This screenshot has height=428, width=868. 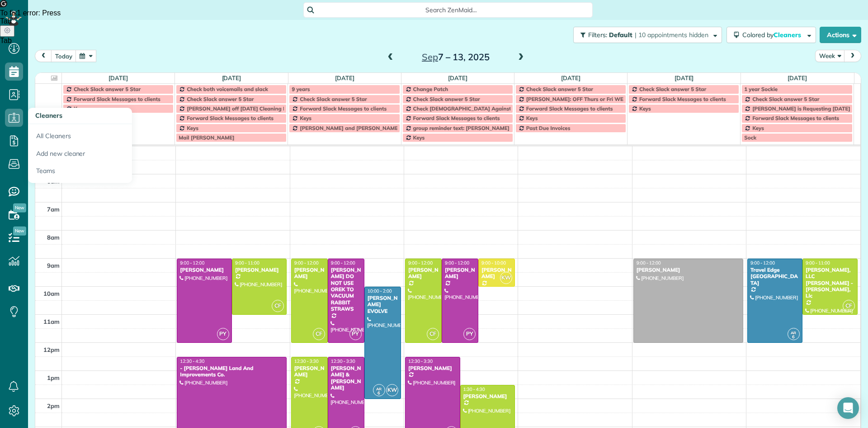 What do you see at coordinates (227, 89) in the screenshot?
I see `span: Check both voicemails and slack` at bounding box center [227, 89].